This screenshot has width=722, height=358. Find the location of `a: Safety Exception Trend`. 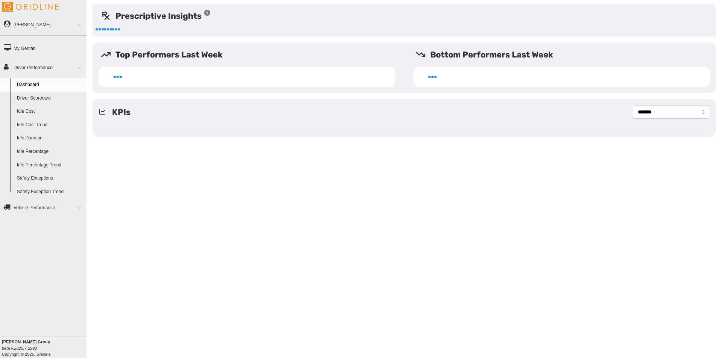

a: Safety Exception Trend is located at coordinates (50, 192).